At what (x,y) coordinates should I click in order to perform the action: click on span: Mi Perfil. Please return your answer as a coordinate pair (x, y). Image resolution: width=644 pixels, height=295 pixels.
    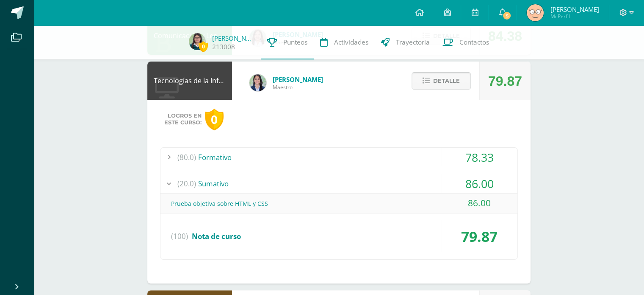
    Looking at the image, I should click on (574, 16).